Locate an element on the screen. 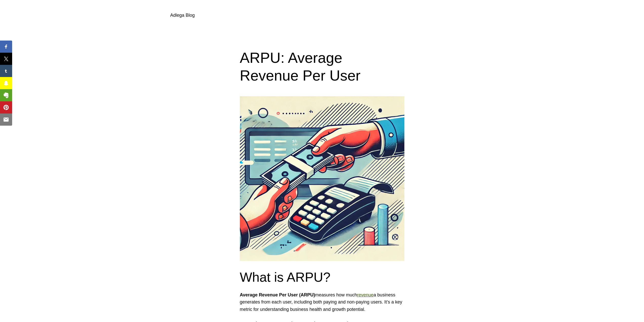 Image resolution: width=644 pixels, height=322 pixels. h1: ARPU: Average Revenue Per User is located at coordinates (322, 66).